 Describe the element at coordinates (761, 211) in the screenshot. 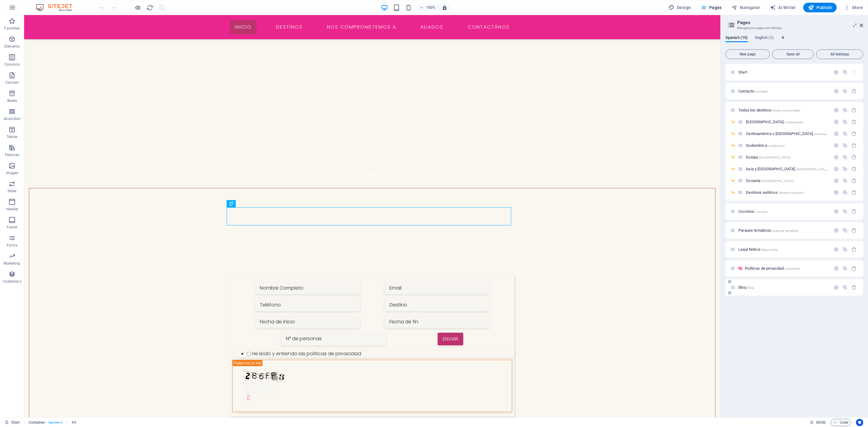

I see `span: /cruceros` at that location.